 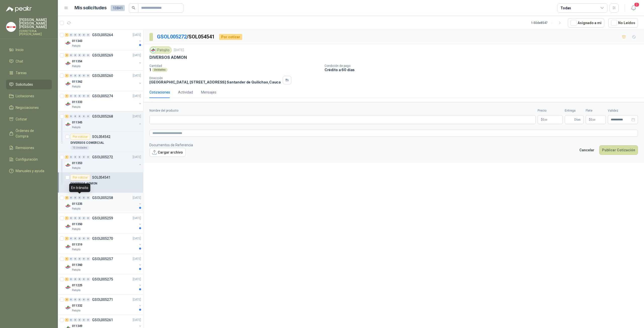 What do you see at coordinates (102, 320) in the screenshot?
I see `p: GSOL005261` at bounding box center [102, 320].